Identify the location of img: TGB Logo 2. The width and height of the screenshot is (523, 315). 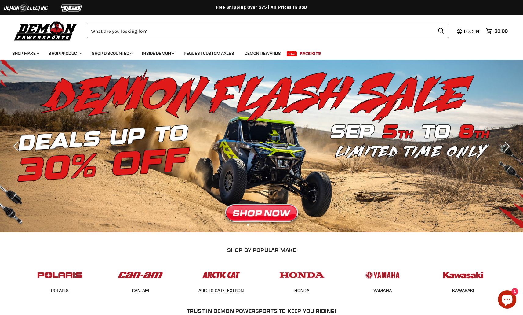
(72, 8).